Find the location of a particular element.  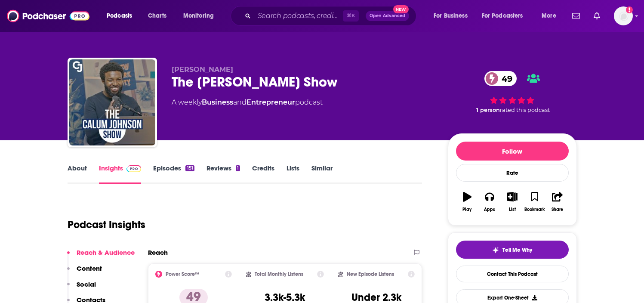

a: Business is located at coordinates (217, 102).